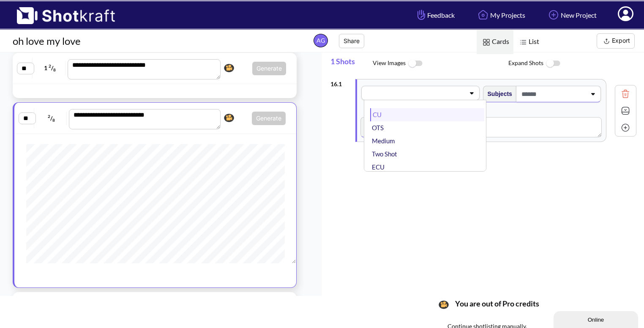 This screenshot has height=328, width=644. I want to click on li: OTS, so click(427, 128).